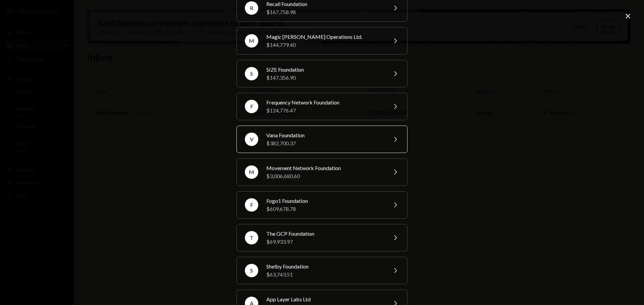  I want to click on div: Movement Network Foundation, so click(325, 168).